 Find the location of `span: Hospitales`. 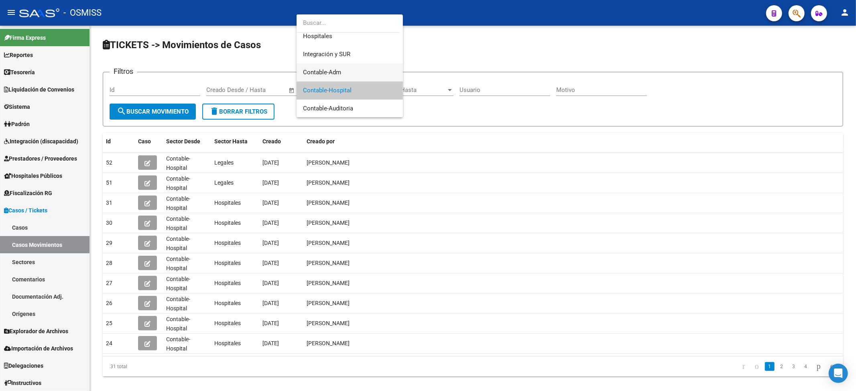

span: Hospitales is located at coordinates (317, 36).